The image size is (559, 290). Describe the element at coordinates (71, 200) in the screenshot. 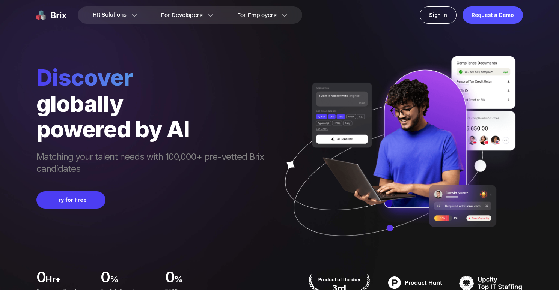

I see `button: Try for Free` at that location.